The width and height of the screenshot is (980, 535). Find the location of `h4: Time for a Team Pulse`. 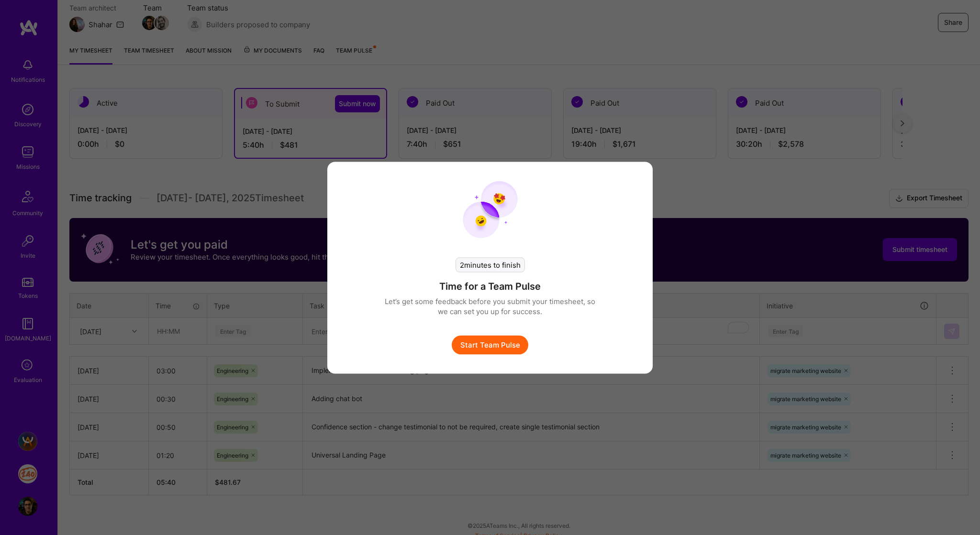

h4: Time for a Team Pulse is located at coordinates (490, 286).